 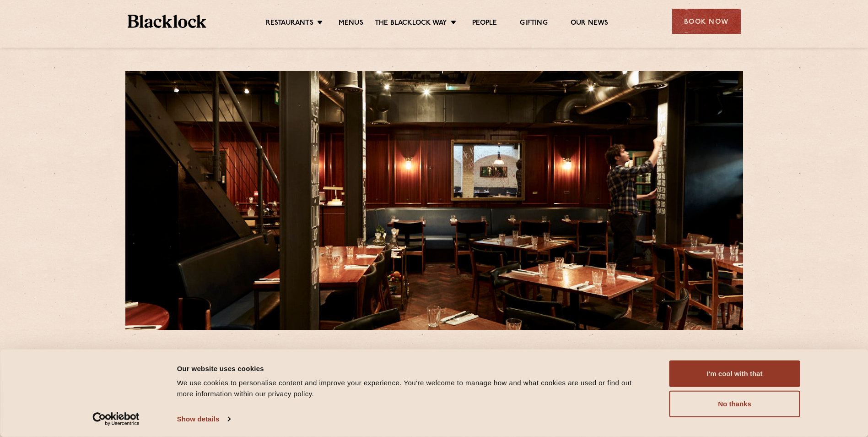 I want to click on a: Menus, so click(x=351, y=24).